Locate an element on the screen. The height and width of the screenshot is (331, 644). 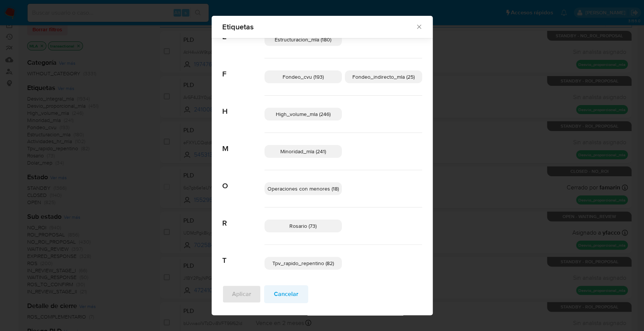
div: Fondeo_cvu (193) is located at coordinates (303, 77).